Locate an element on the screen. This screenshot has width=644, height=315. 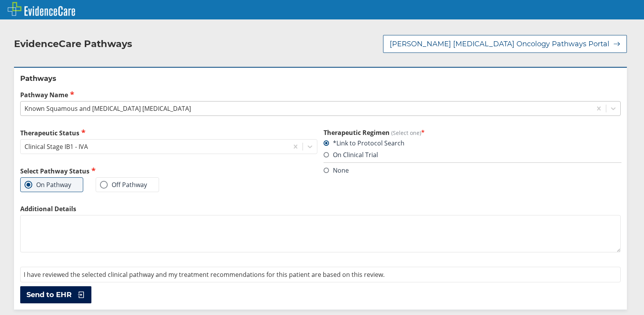
h2: EvidenceCare Pathways is located at coordinates (73, 44).